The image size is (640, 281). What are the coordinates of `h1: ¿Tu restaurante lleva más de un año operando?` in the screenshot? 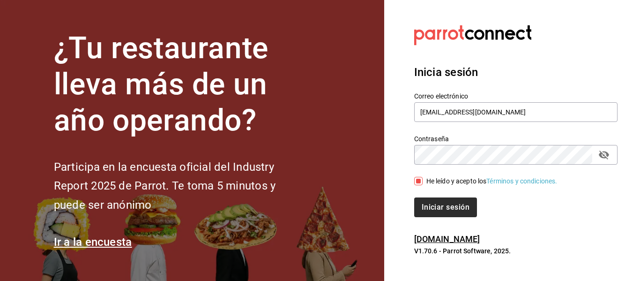 It's located at (180, 84).